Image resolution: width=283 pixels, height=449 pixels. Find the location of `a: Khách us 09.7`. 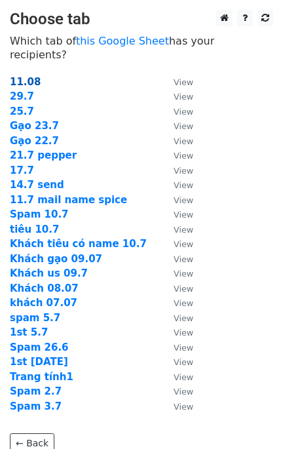

a: Khách us 09.7 is located at coordinates (48, 273).